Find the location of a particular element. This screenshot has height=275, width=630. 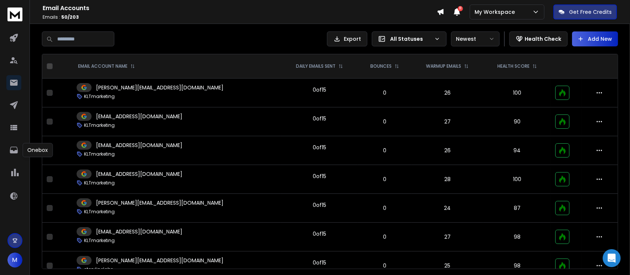

td: 24 is located at coordinates (448, 208).